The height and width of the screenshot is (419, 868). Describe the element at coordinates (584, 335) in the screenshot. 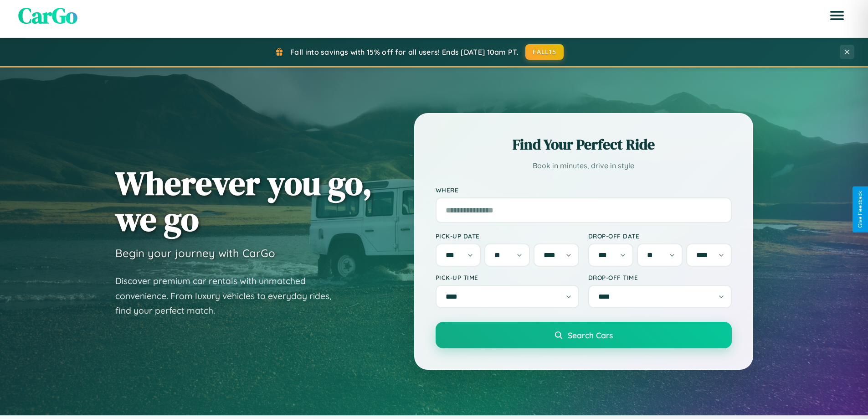

I see `button: Search Cars` at that location.